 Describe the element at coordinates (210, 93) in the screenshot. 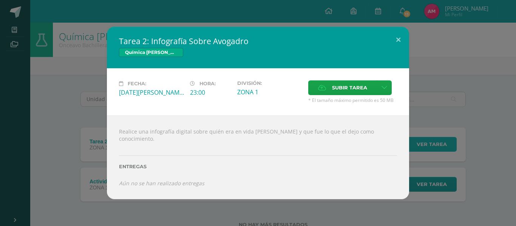

I see `div: 23:00` at that location.